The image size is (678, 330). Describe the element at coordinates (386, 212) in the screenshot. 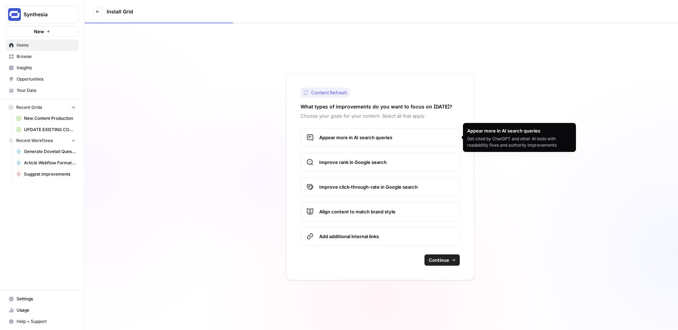

I see `span: Align content to match brand style` at that location.